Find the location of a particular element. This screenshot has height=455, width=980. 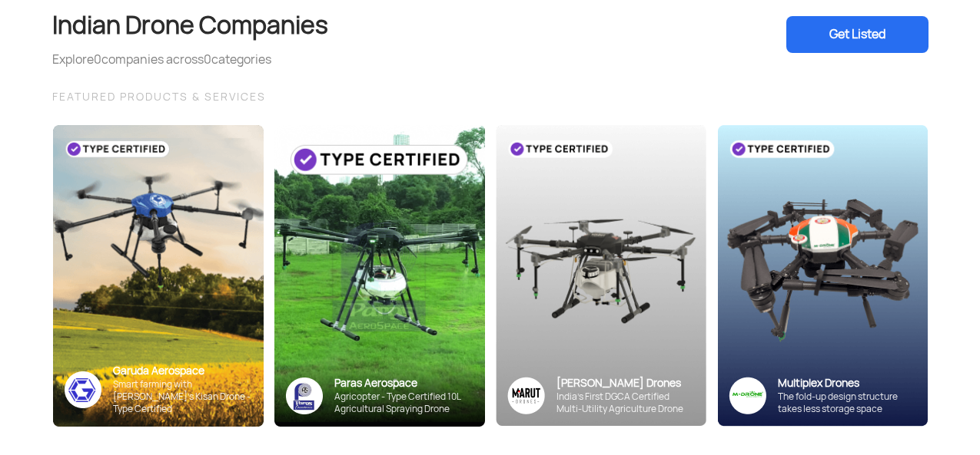

div: Garuda Aerospace is located at coordinates (183, 371).